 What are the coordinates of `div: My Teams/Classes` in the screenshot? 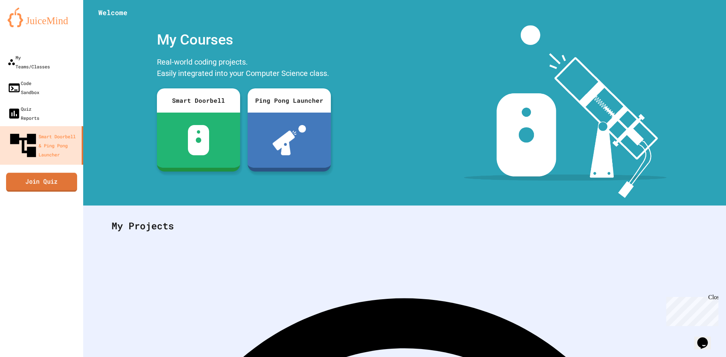 It's located at (29, 62).